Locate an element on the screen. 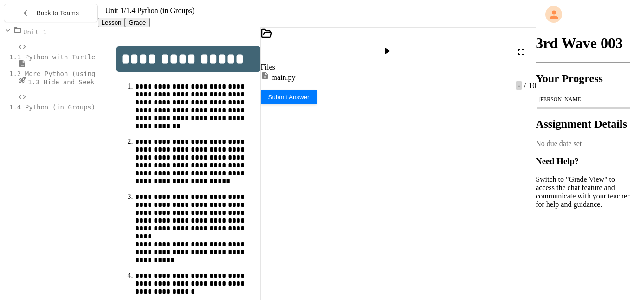 The image size is (634, 300). span: Back to Teams is located at coordinates (58, 13).